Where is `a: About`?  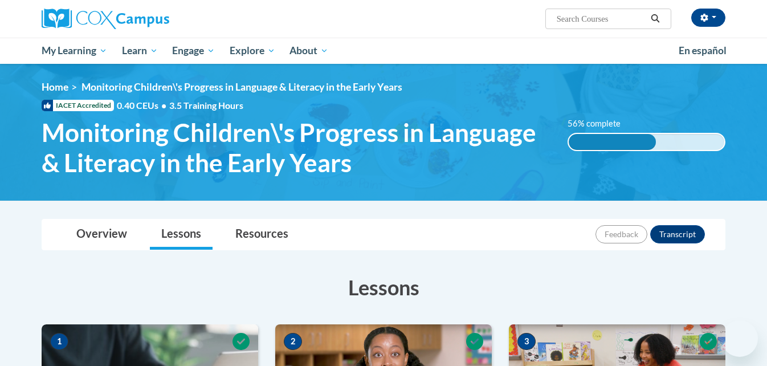 a: About is located at coordinates (309, 51).